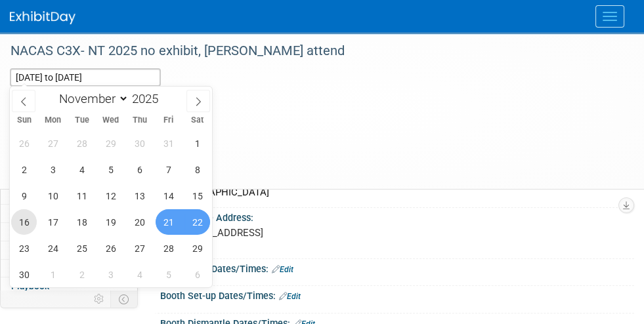 This screenshot has width=644, height=324. Describe the element at coordinates (69, 232) in the screenshot. I see `a: Shipments` at that location.